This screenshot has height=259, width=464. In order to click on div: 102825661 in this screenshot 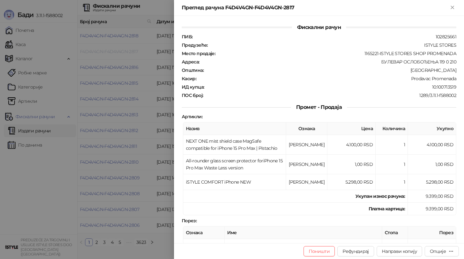, I will do `click(325, 37)`.